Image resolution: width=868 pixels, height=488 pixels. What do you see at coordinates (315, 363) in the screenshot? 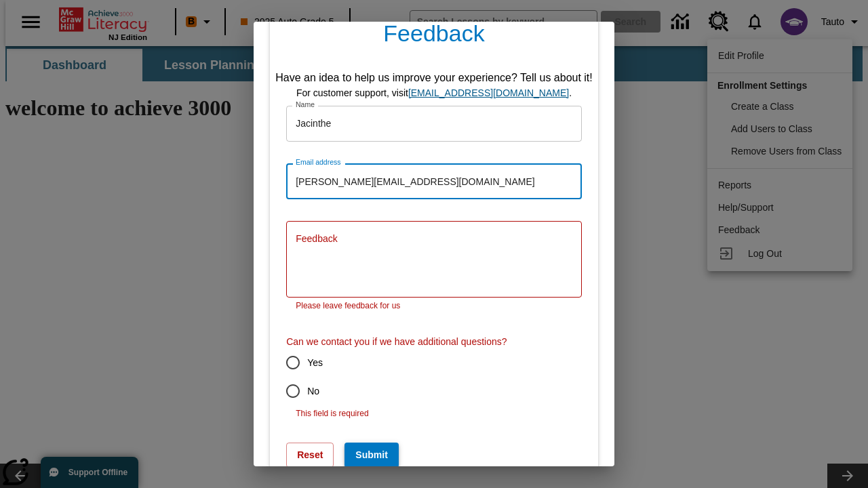
I see `span: Yes` at bounding box center [315, 363].